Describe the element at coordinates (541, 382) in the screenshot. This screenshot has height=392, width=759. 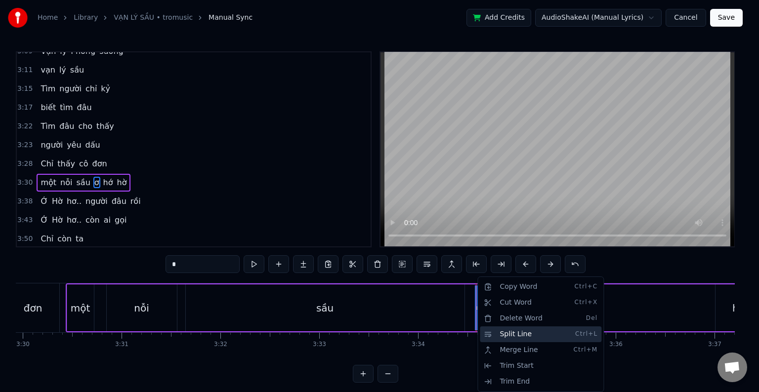
I see `div: Trim End` at that location.